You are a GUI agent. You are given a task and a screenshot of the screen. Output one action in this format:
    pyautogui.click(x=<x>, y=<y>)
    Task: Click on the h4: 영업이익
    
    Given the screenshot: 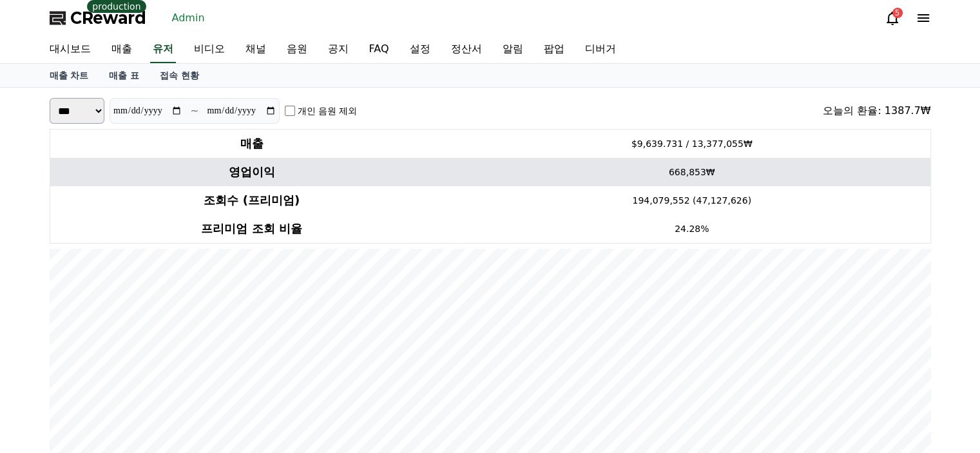 What is the action you would take?
    pyautogui.click(x=252, y=172)
    